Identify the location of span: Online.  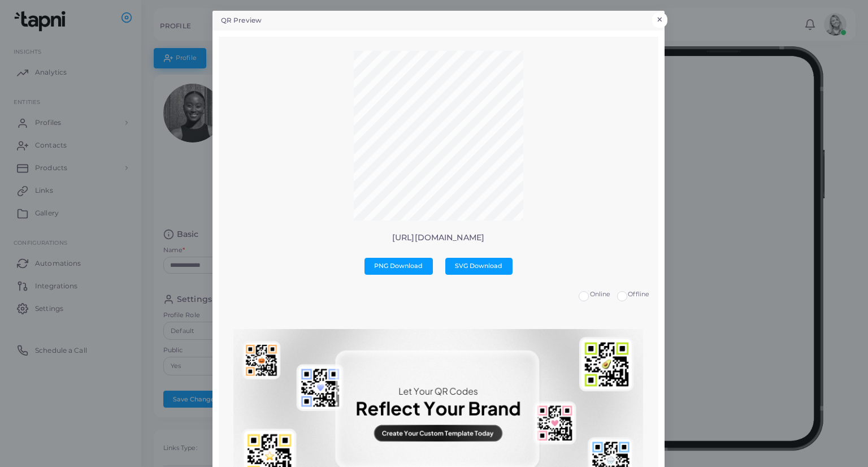
(600, 294).